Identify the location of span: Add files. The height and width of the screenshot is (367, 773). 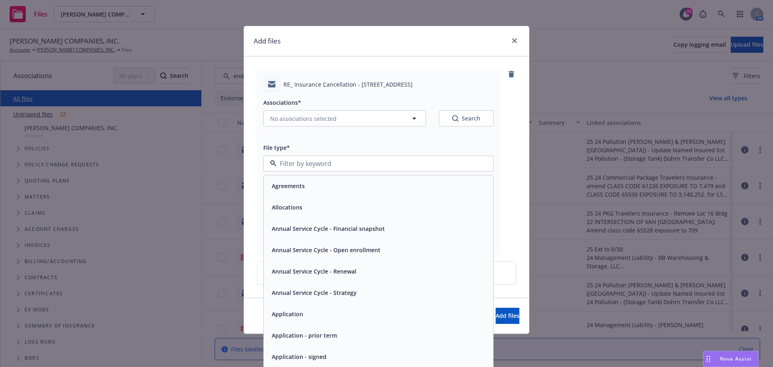
(507, 315).